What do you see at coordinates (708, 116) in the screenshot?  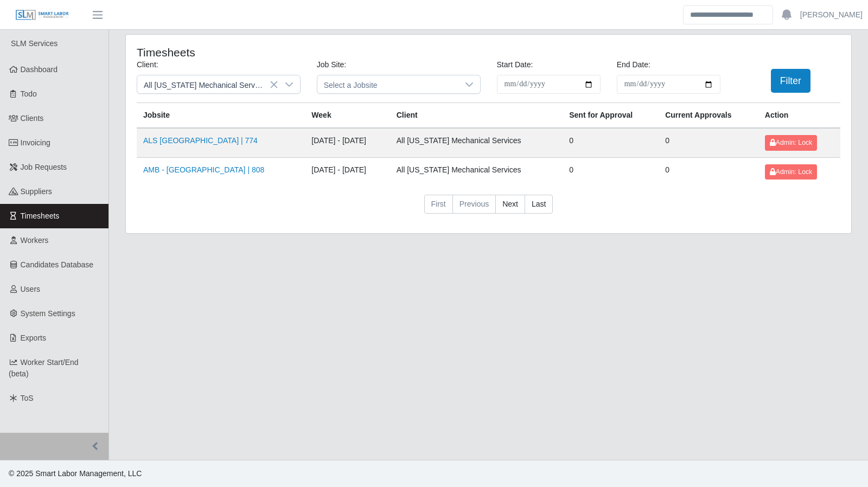 I see `th: Current Approvals` at bounding box center [708, 116].